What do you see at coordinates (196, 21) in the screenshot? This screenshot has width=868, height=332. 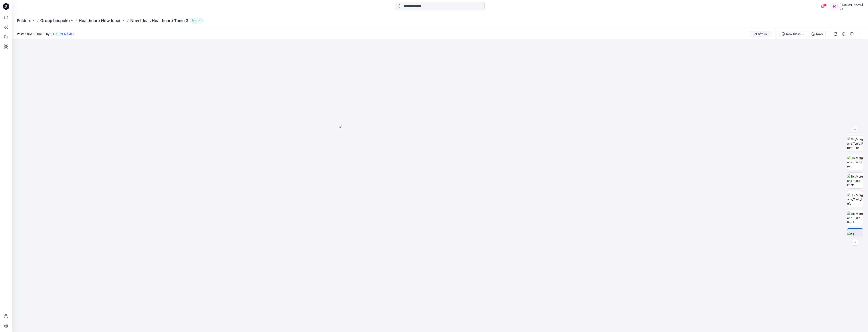 I see `button: 13` at bounding box center [196, 21].